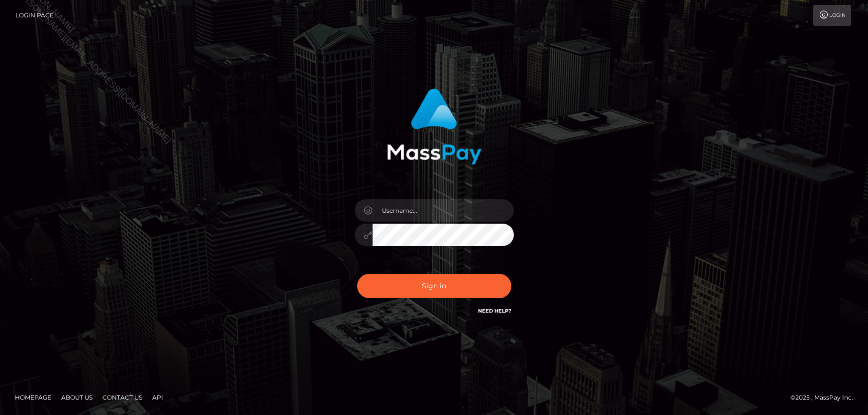 The image size is (868, 415). What do you see at coordinates (34, 16) in the screenshot?
I see `a: Login Page` at bounding box center [34, 16].